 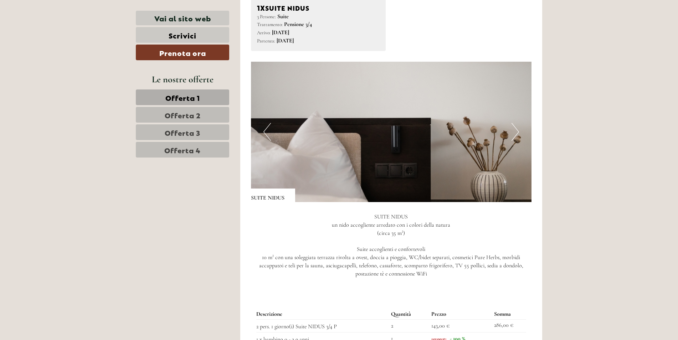 I want to click on button: Invia, so click(x=260, y=192).